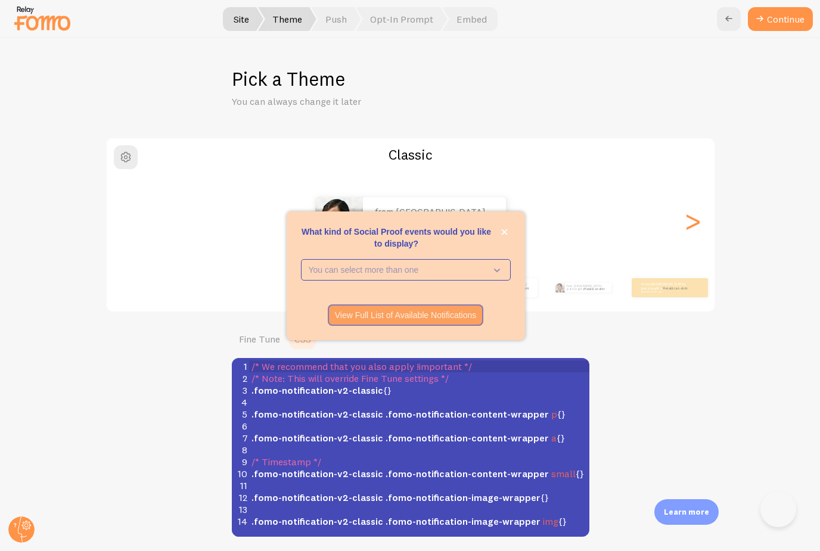  Describe the element at coordinates (350, 378) in the screenshot. I see `span: /* Note: This will override Fine Tune settings */` at that location.